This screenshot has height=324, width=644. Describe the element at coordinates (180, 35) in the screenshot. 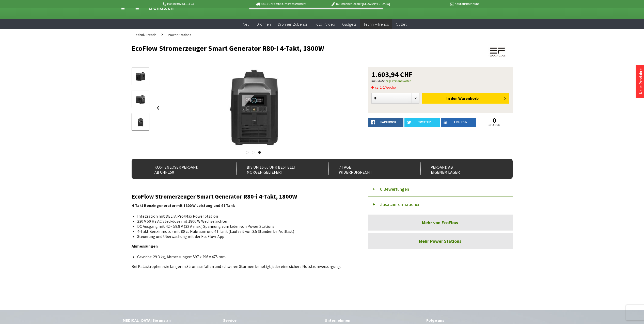

I see `span: Power Stations` at that location.